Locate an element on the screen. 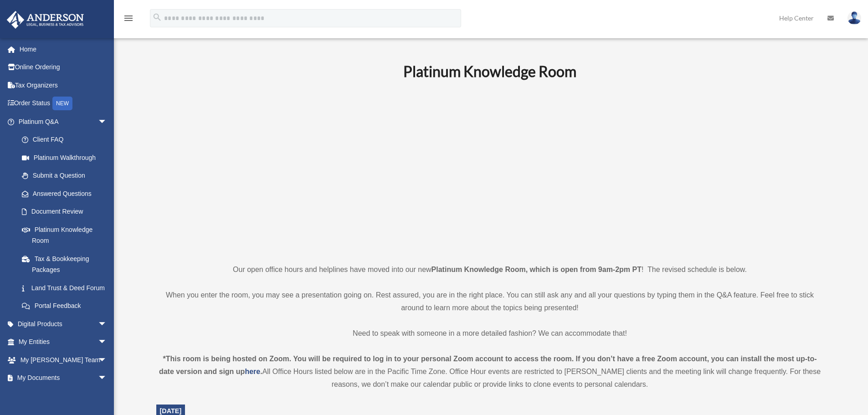  i: search is located at coordinates (158, 17).